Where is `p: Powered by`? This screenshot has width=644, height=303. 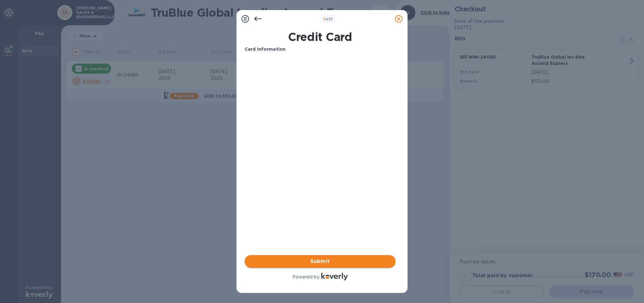 p: Powered by is located at coordinates (306, 277).